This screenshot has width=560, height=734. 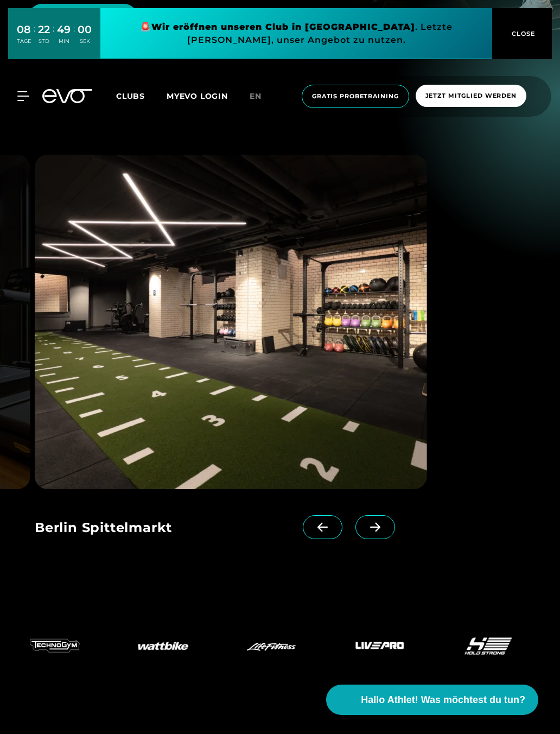 What do you see at coordinates (522, 33) in the screenshot?
I see `button: CLOSE` at bounding box center [522, 33].